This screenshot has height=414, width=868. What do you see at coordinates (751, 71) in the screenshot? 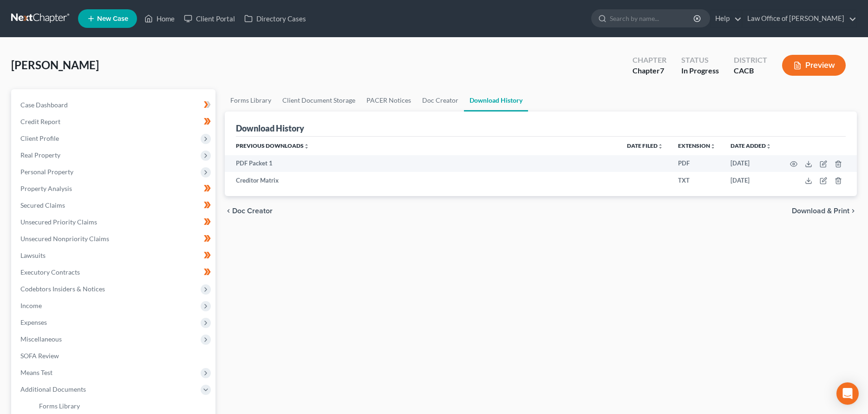
I see `div: CACB` at bounding box center [751, 71].